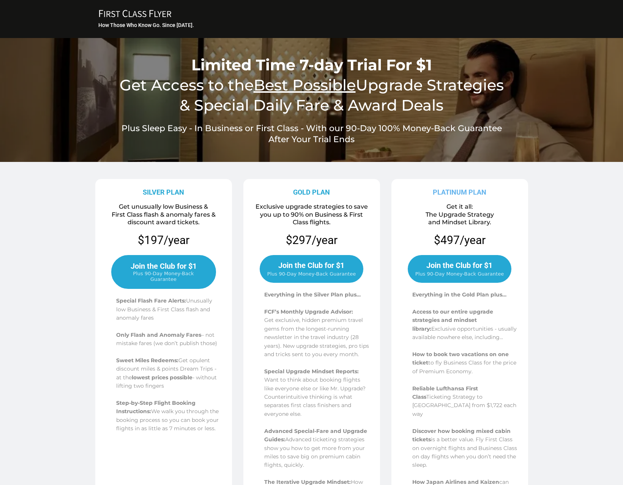  Describe the element at coordinates (453, 320) in the screenshot. I see `span: Access to our entire upgrade strategies and mindset library:` at that location.